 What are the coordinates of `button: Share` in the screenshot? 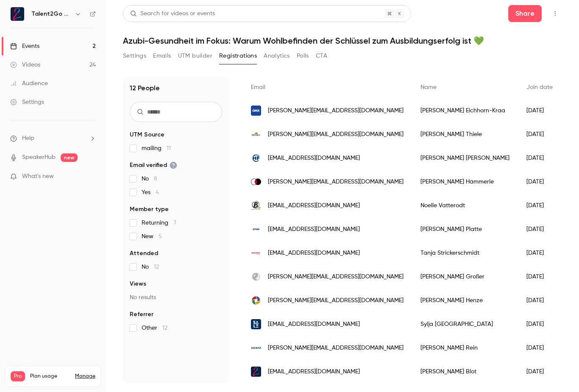 It's located at (525, 14).